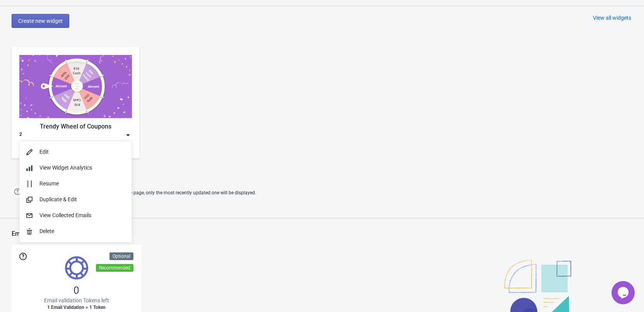 The height and width of the screenshot is (312, 644). What do you see at coordinates (66, 168) in the screenshot?
I see `span: View Widget Analytics` at bounding box center [66, 168].